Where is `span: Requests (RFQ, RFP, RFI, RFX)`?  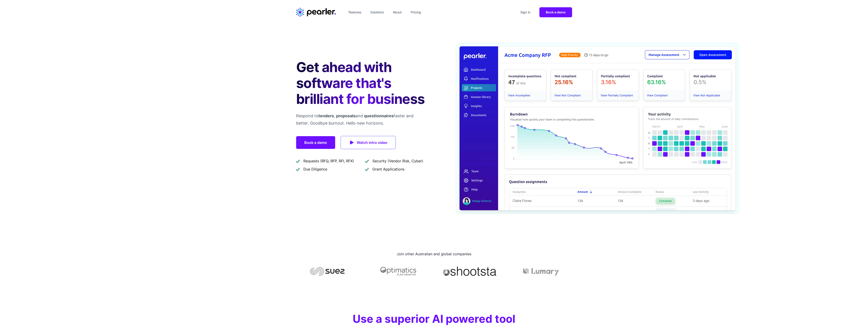
span: Requests (RFQ, RFP, RFI, RFX) is located at coordinates (328, 161).